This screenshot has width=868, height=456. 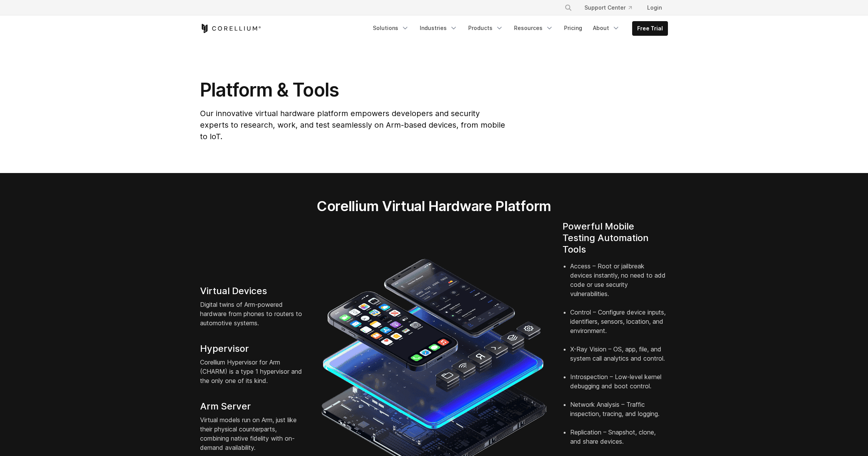 I want to click on li: Access – Root or jailbreak devices instantly, no need to add code or use security vulnerabilities., so click(x=619, y=284).